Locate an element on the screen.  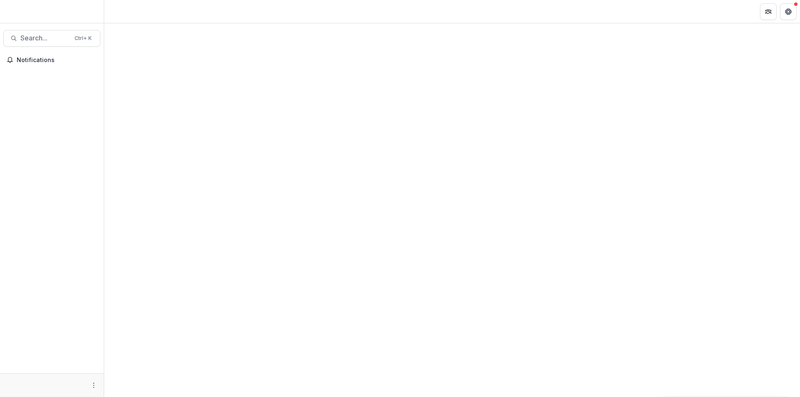
button: Search... is located at coordinates (52, 38).